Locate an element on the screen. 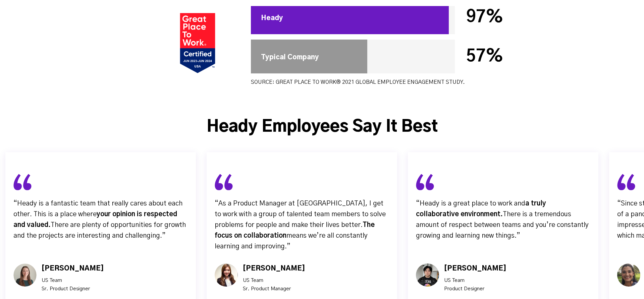 This screenshot has width=644, height=299. span: There is a tremendous amount of respect between teams and you’re constantly growing and learning ... is located at coordinates (502, 225).